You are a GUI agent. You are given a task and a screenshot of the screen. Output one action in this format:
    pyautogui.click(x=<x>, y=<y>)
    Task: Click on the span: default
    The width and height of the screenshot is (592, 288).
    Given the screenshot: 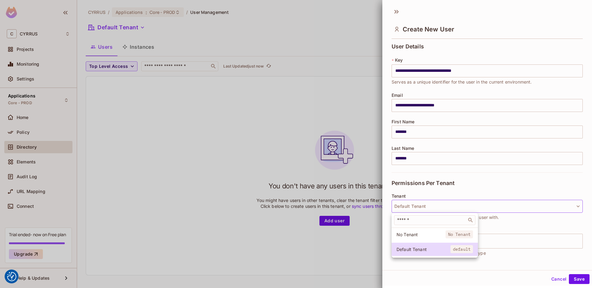 What is the action you would take?
    pyautogui.click(x=462, y=249)
    